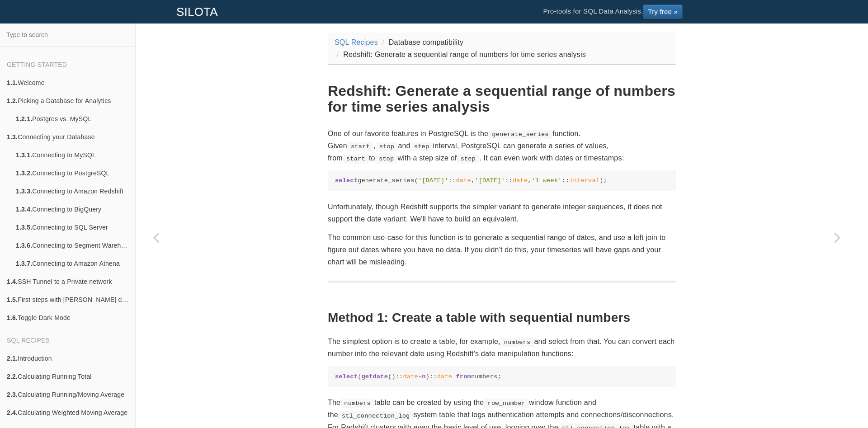 The width and height of the screenshot is (868, 428). What do you see at coordinates (12, 101) in the screenshot?
I see `b: 1.2.` at bounding box center [12, 101].